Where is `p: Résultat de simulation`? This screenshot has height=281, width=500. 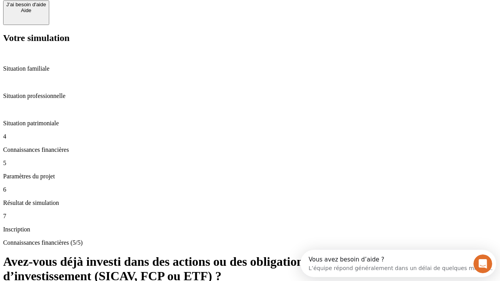 p: Résultat de simulation is located at coordinates (250, 203).